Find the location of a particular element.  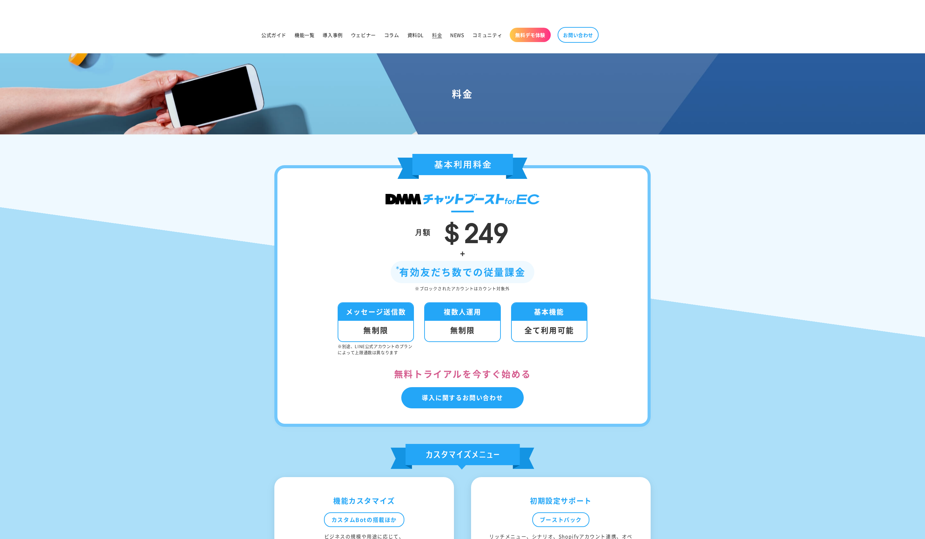

span: お問い合わせ is located at coordinates (578, 35).